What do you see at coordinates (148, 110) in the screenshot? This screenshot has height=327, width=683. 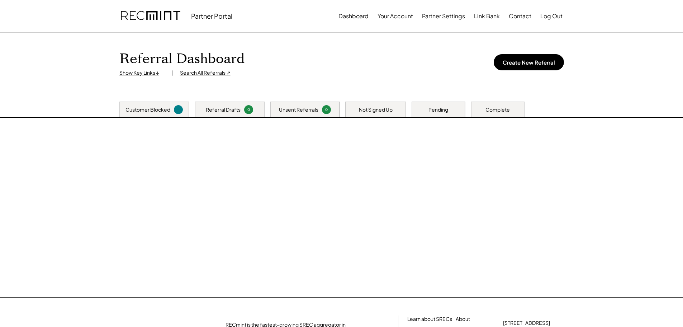 I see `div: Customer Blocked` at bounding box center [148, 110].